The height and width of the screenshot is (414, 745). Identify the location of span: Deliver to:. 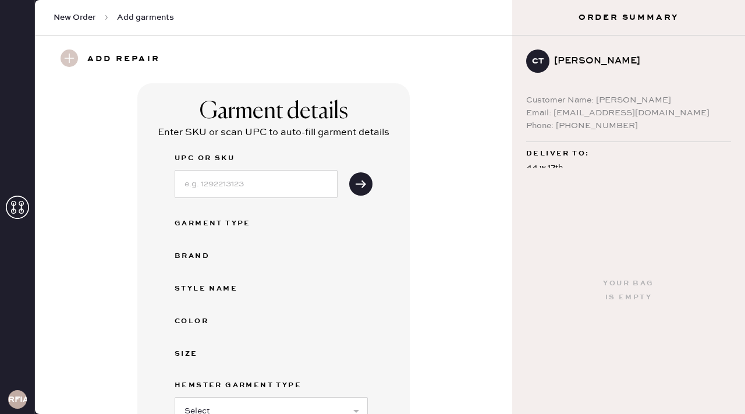
(557, 154).